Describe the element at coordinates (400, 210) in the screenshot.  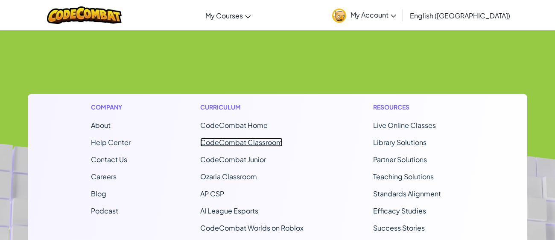
I see `a: Efficacy Studies` at that location.